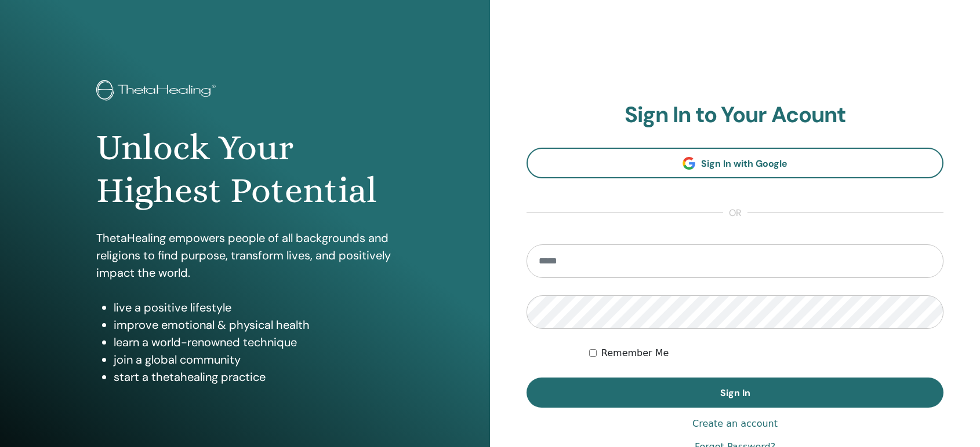 The image size is (980, 447). I want to click on a: Sign In with Google, so click(735, 163).